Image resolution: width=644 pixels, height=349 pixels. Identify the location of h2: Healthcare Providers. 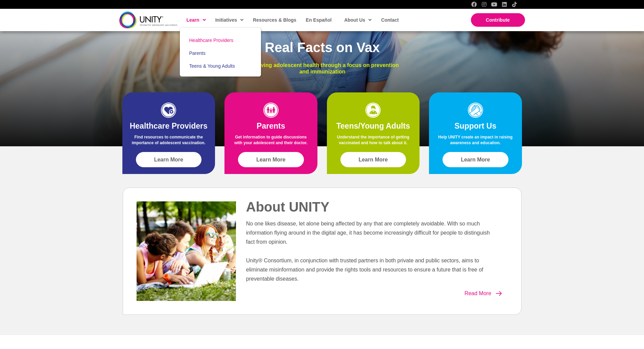
(169, 126).